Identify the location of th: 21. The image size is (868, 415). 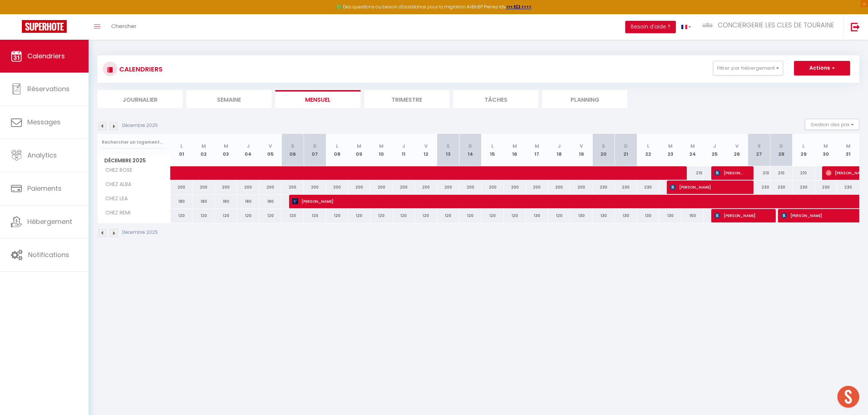
(626, 150).